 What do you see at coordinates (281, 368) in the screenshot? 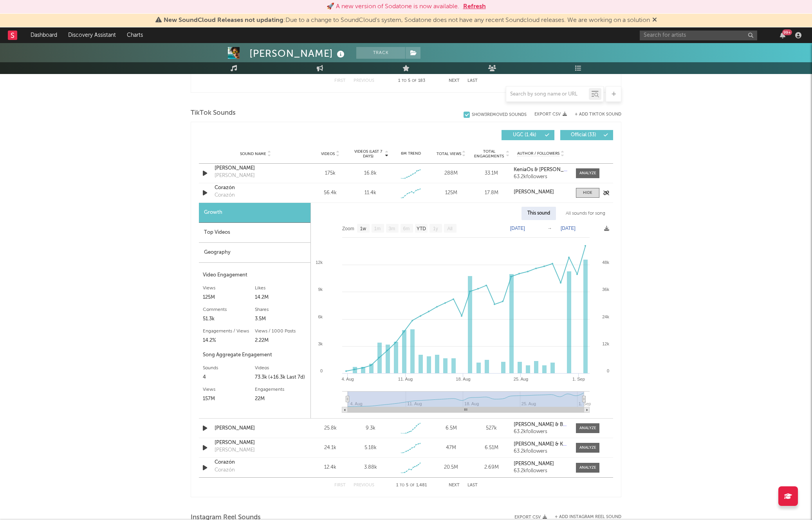
I see `div: Videos` at bounding box center [281, 368].